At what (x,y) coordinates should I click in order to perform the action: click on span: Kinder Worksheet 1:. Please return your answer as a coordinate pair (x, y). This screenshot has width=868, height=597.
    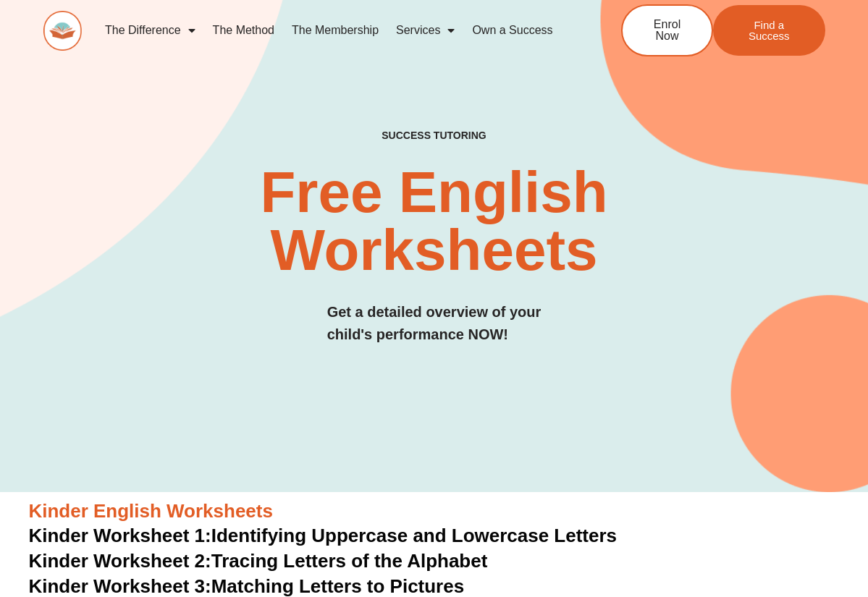
    Looking at the image, I should click on (120, 535).